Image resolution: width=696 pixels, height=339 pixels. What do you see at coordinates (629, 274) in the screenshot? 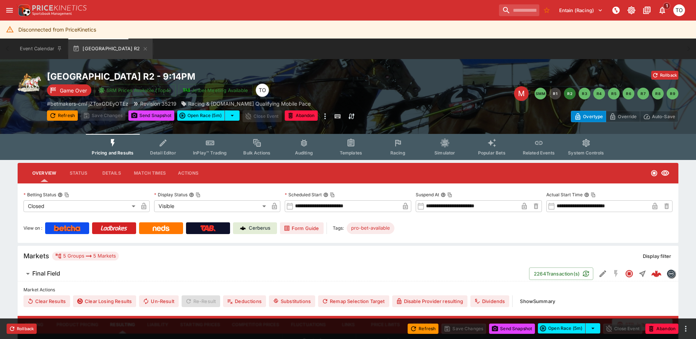
I see `button: Closed` at bounding box center [629, 274].